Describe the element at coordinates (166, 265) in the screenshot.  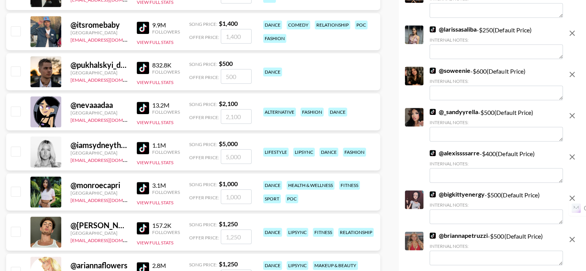
I see `div: 2.8M` at that location.